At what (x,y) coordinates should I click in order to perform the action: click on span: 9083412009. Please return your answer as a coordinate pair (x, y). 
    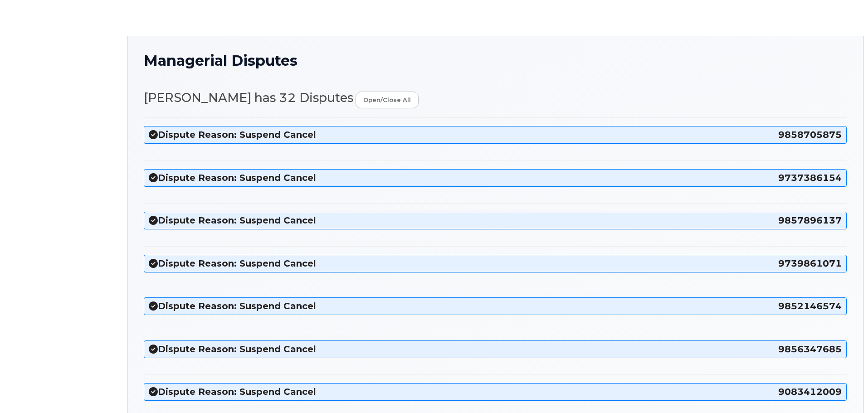
    Looking at the image, I should click on (810, 392).